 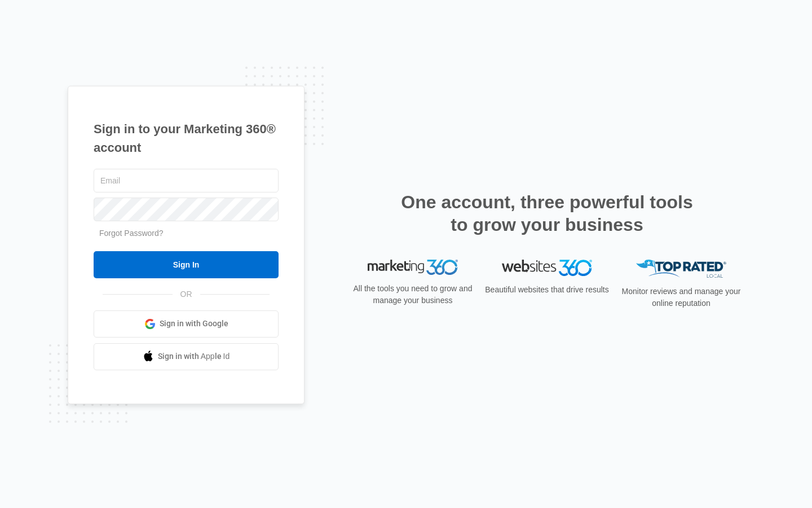 I want to click on input: Email, so click(x=186, y=181).